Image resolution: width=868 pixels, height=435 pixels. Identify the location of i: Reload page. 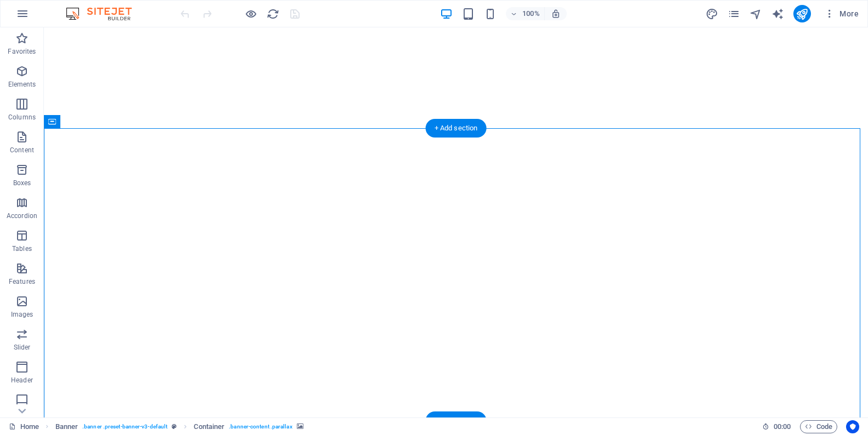
(273, 14).